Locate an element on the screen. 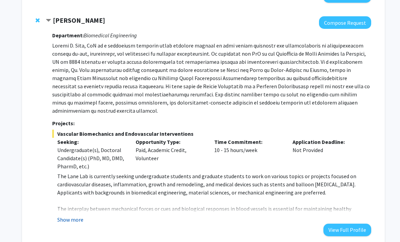  div: Undergraduate(s), Doctoral Candidate(s) (PhD, MD, DMD, PharmD, etc.) is located at coordinates (92, 158).